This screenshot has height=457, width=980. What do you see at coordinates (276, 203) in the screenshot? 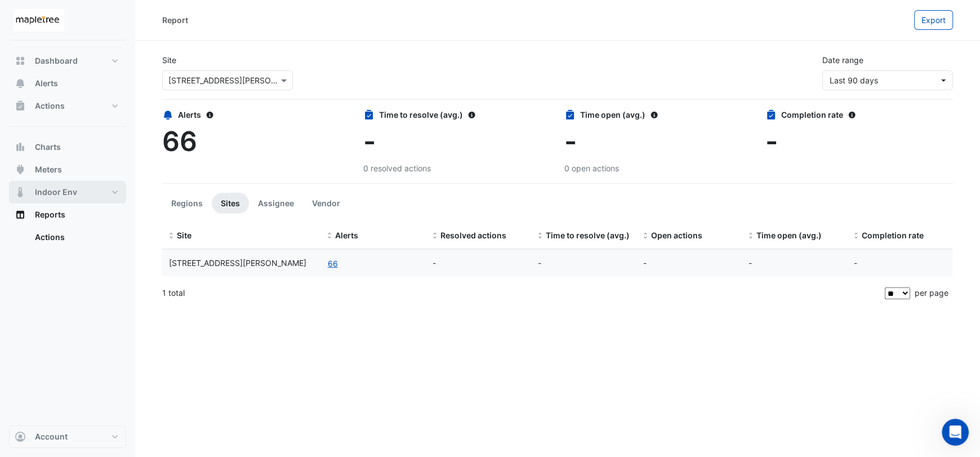
I see `button: Assignee` at bounding box center [276, 203].